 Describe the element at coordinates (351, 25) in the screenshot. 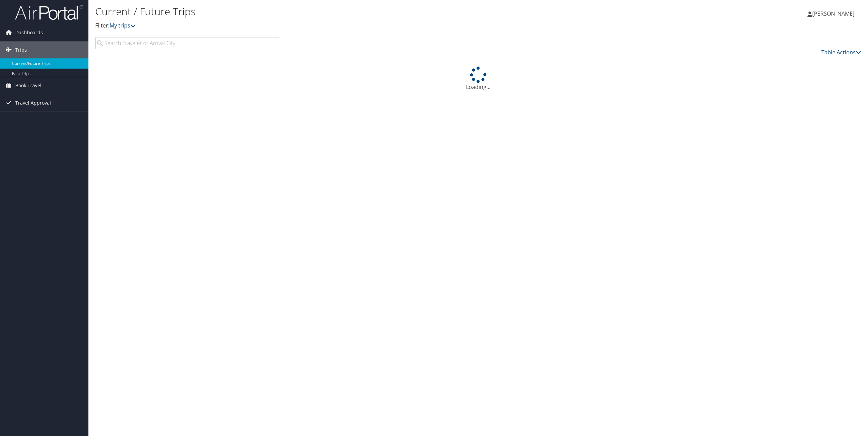

I see `p: Filter:` at that location.